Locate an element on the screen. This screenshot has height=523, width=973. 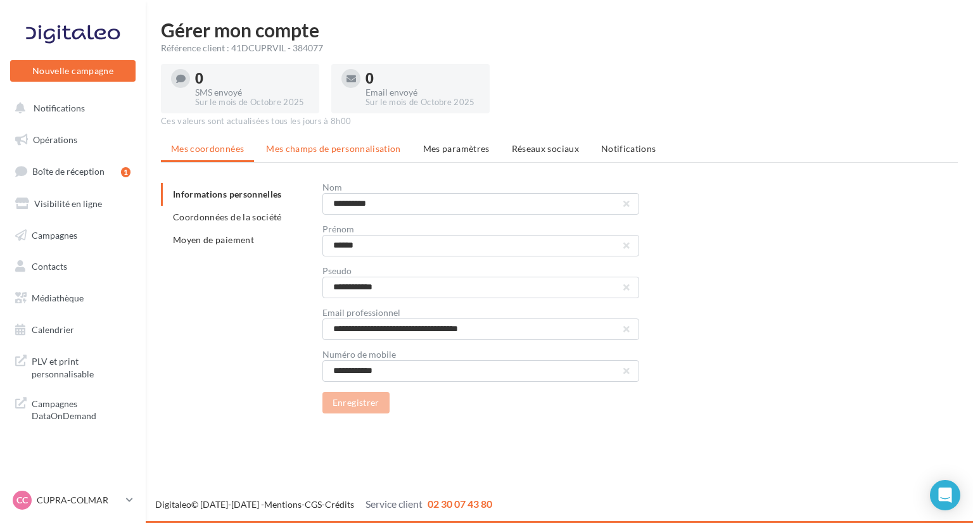
div: Référence client : 41DCUPRVIL - 384077 is located at coordinates (559, 48).